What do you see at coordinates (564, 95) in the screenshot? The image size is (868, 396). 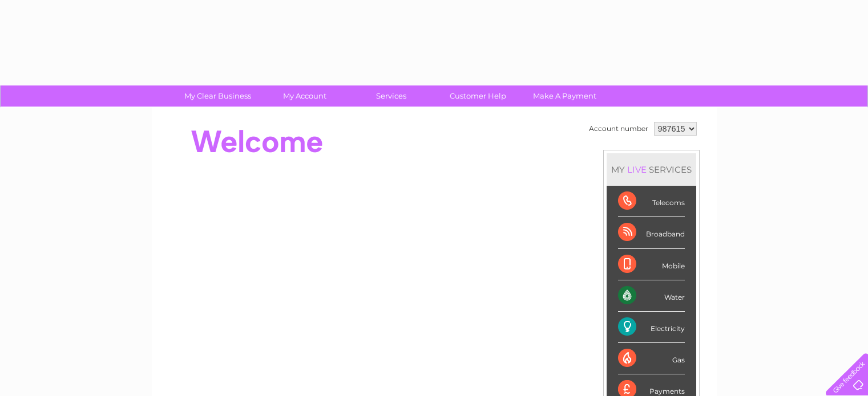 I see `a: Make A Payment` at bounding box center [564, 95].